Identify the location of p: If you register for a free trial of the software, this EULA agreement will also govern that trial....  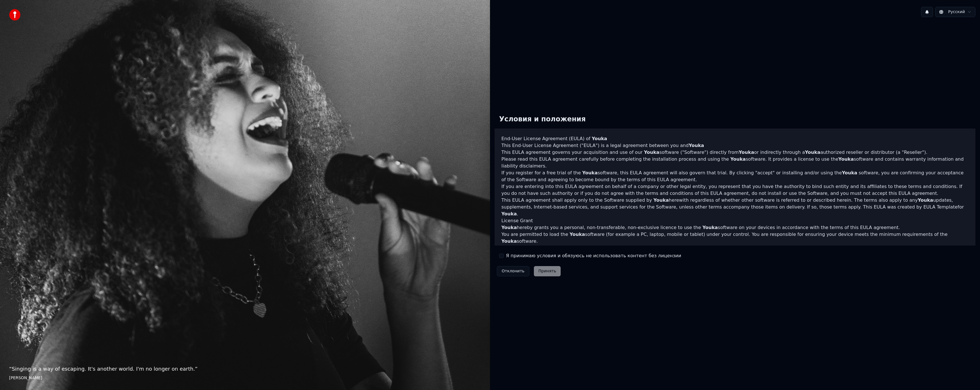
(735, 177).